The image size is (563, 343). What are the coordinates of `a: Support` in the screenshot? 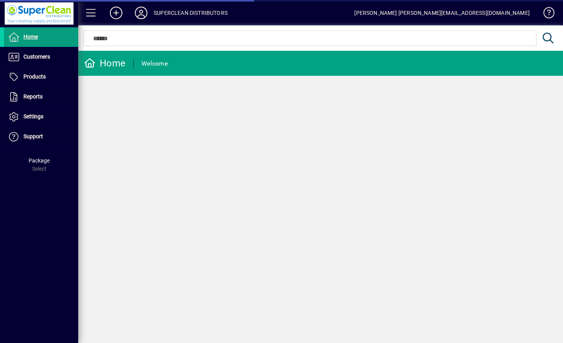 It's located at (41, 137).